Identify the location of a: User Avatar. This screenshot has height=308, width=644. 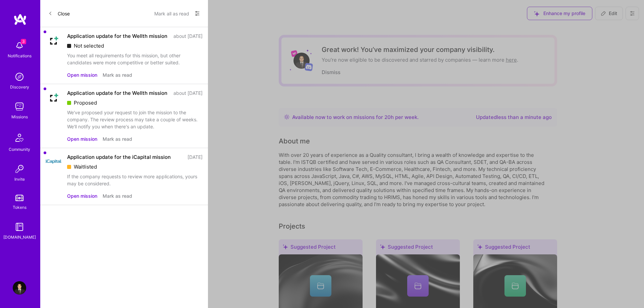
(19, 288).